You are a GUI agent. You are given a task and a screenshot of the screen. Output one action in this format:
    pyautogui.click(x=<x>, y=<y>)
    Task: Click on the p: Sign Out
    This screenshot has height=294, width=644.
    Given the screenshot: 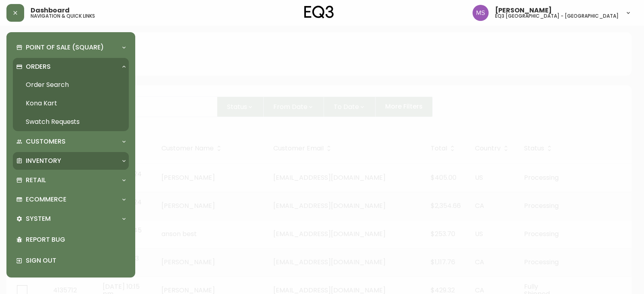 What is the action you would take?
    pyautogui.click(x=76, y=261)
    